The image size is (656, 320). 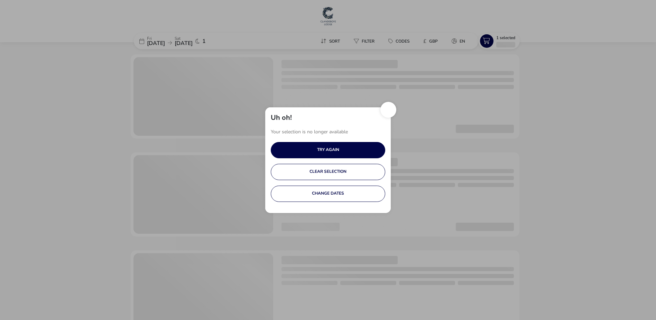 What do you see at coordinates (328, 150) in the screenshot?
I see `button: TRY AGAIN` at bounding box center [328, 150].